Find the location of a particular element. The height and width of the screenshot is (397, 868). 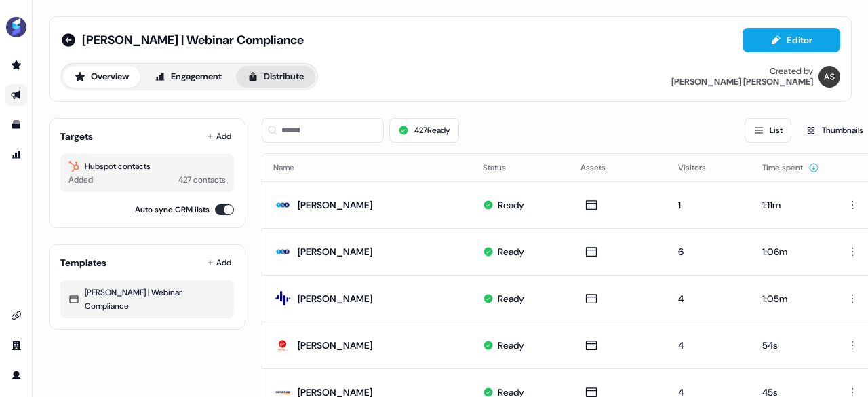

button: Name is located at coordinates (291, 168).